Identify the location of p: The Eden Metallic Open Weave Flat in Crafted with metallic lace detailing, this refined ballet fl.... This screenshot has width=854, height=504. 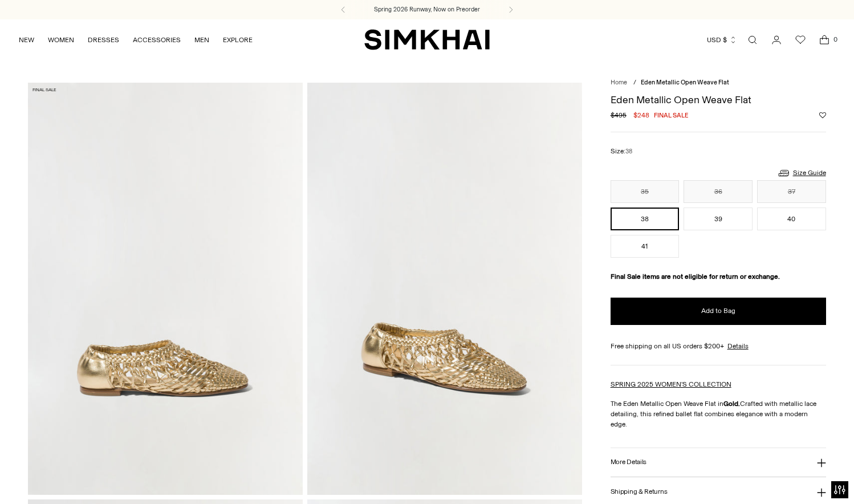
(718, 414).